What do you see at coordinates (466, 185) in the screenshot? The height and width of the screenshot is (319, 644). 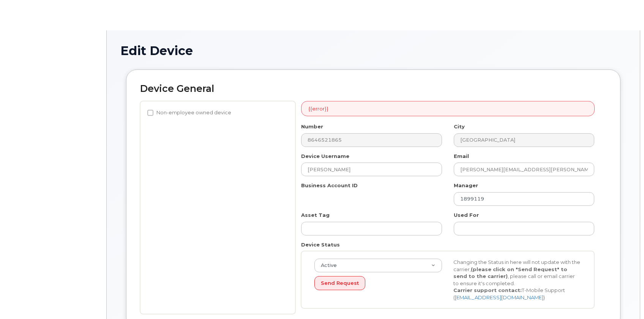 I see `label: Manager` at bounding box center [466, 185].